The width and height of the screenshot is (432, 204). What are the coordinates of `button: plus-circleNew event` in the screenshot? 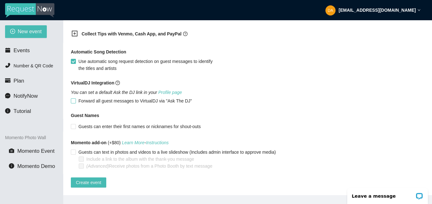 It's located at (26, 32).